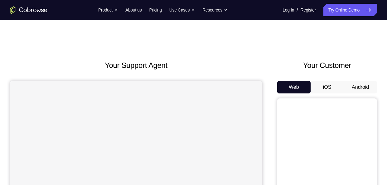  I want to click on a: Try Online Demo, so click(350, 10).